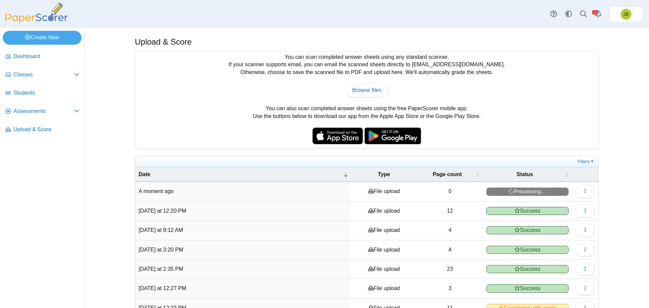  I want to click on span: Students, so click(46, 93).